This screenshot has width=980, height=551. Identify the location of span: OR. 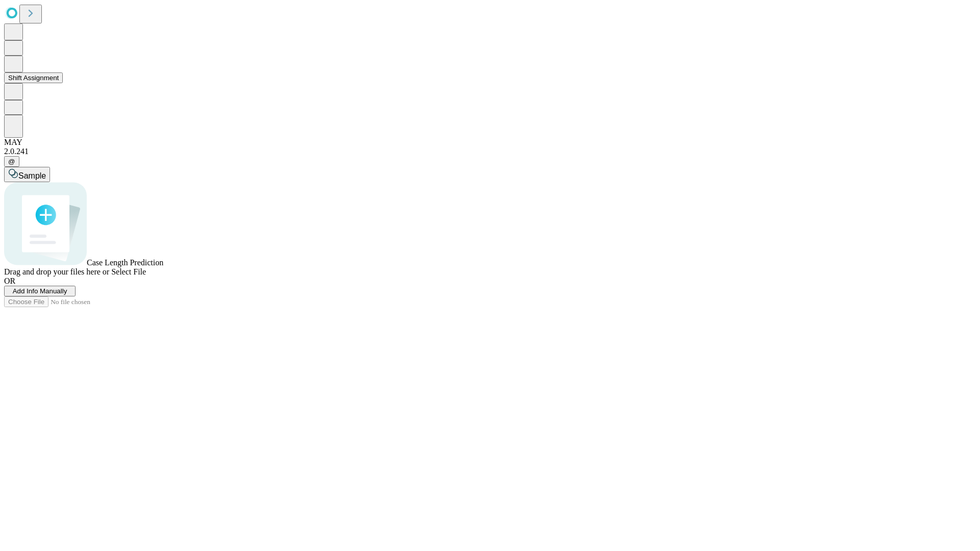
(9, 281).